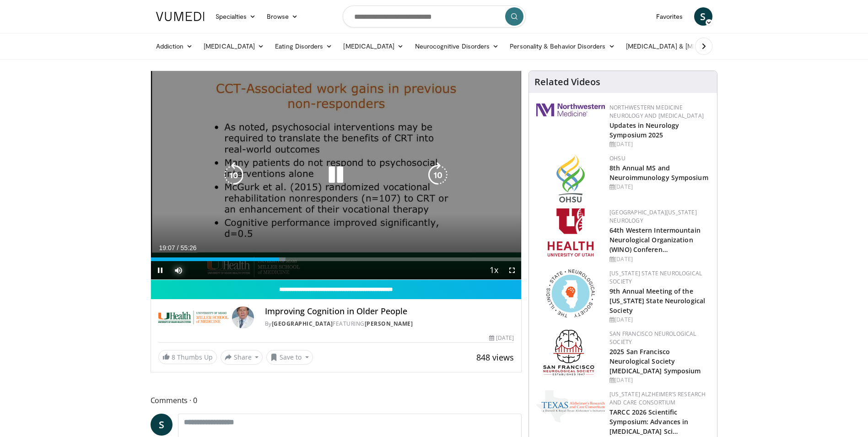 The height and width of the screenshot is (437, 868). What do you see at coordinates (336, 175) in the screenshot?
I see `video-js: Video Player` at bounding box center [336, 175].